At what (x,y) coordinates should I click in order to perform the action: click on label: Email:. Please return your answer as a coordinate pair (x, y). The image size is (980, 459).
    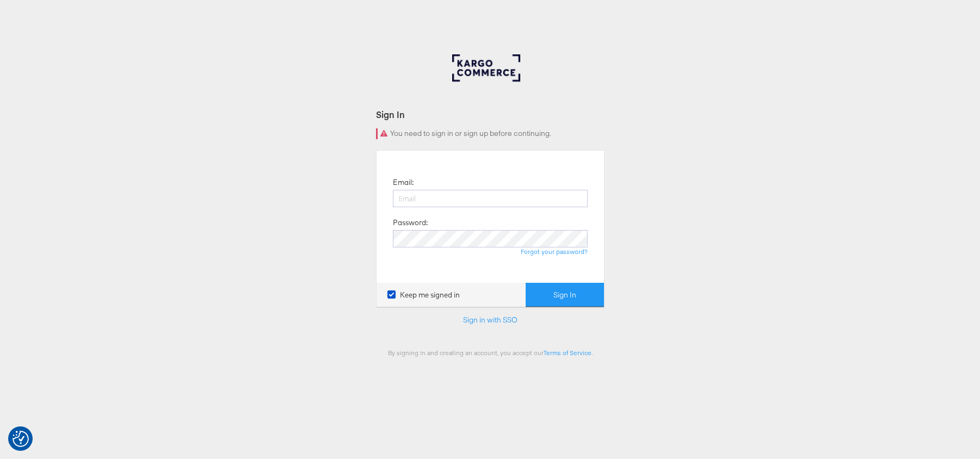
    Looking at the image, I should click on (403, 183).